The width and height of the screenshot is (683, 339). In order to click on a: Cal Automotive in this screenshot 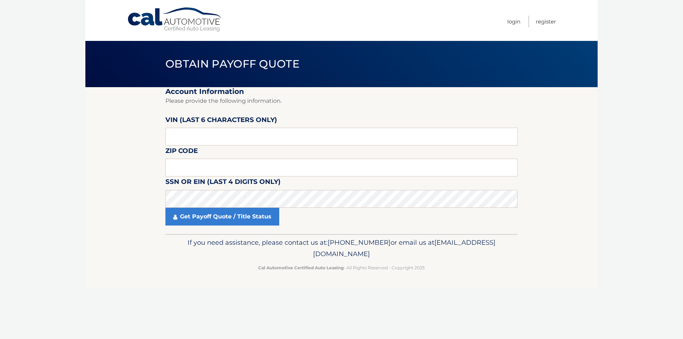, I will do `click(175, 20)`.